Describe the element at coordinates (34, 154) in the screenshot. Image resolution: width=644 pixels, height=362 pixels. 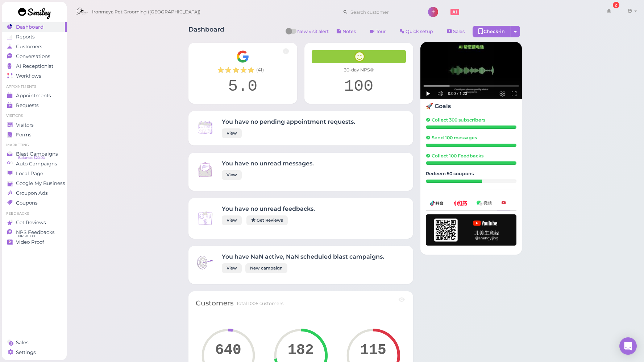
I see `a: Blast Campaigns Balance: $20.00` at that location.